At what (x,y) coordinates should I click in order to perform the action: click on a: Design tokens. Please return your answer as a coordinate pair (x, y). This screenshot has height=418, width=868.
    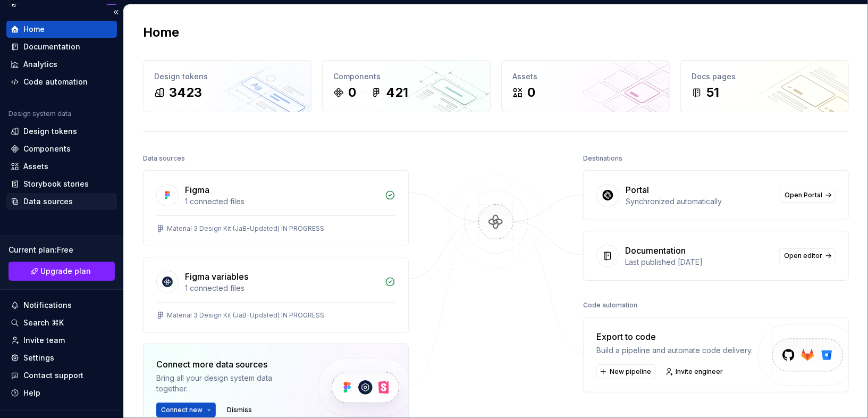
    Looking at the image, I should click on (61, 131).